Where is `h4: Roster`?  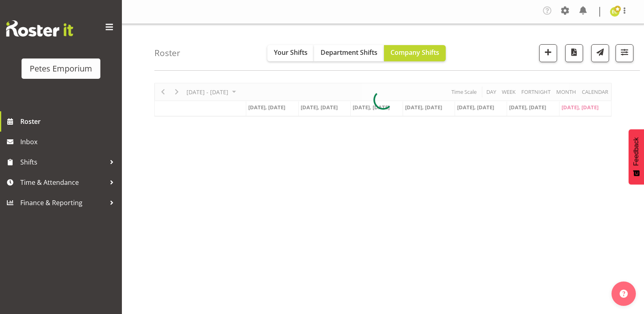 h4: Roster is located at coordinates (168, 53).